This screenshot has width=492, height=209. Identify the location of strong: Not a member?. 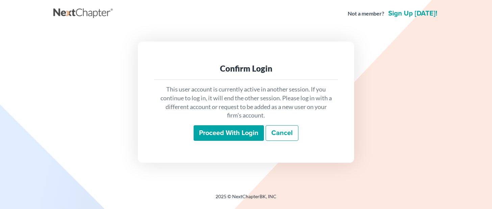
(366, 14).